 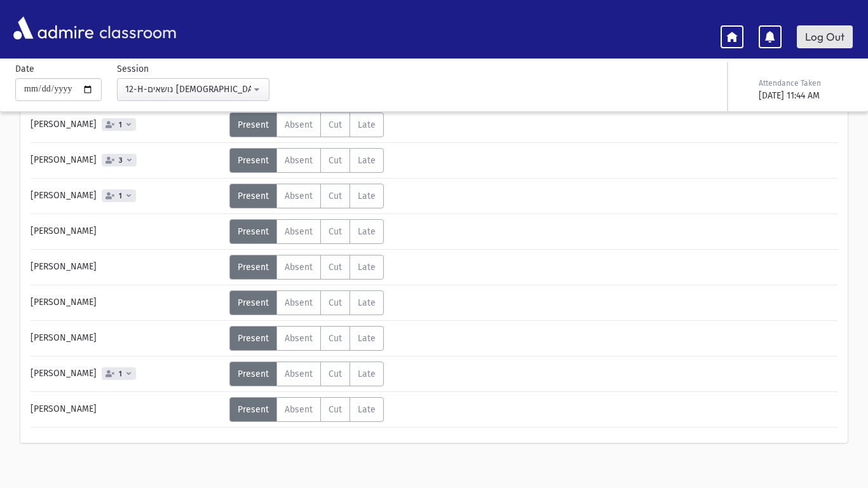 What do you see at coordinates (121, 160) in the screenshot?
I see `span: 3` at bounding box center [121, 160].